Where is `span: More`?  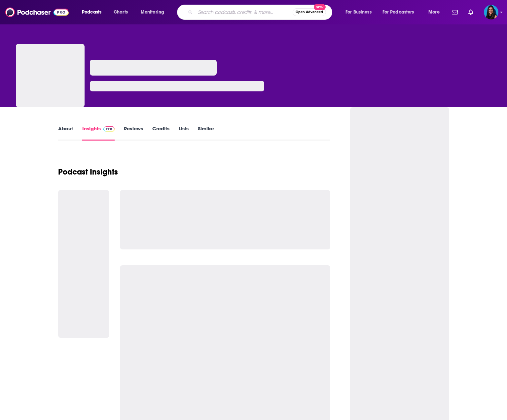
span: More is located at coordinates (434, 12).